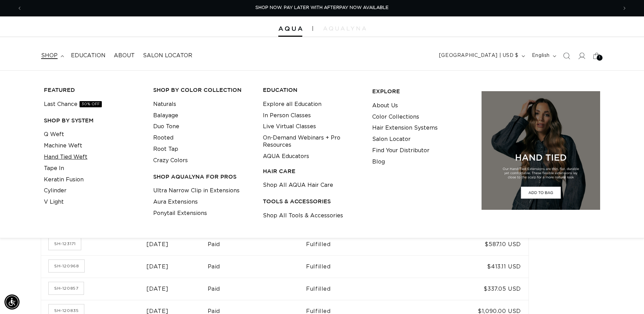 The width and height of the screenshot is (644, 314). Describe the element at coordinates (287, 115) in the screenshot. I see `a: In Person Classes` at that location.